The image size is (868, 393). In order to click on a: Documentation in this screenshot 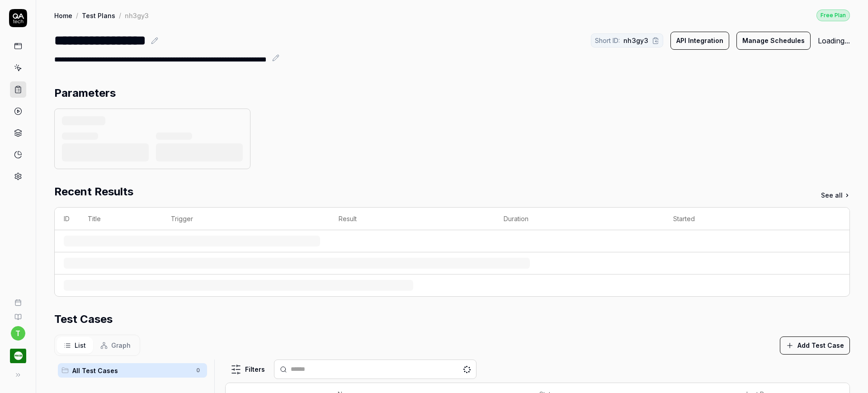, I will do `click(17, 314)`.